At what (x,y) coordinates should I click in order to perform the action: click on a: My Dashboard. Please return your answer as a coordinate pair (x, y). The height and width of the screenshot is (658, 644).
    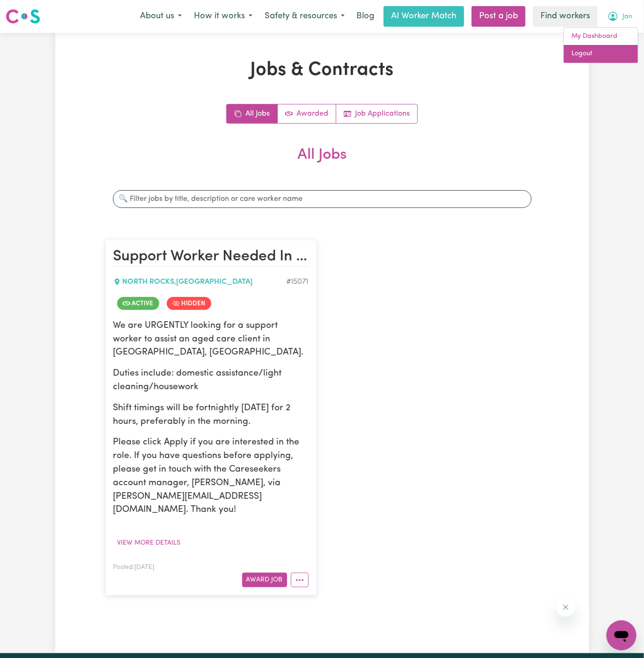
    Looking at the image, I should click on (601, 37).